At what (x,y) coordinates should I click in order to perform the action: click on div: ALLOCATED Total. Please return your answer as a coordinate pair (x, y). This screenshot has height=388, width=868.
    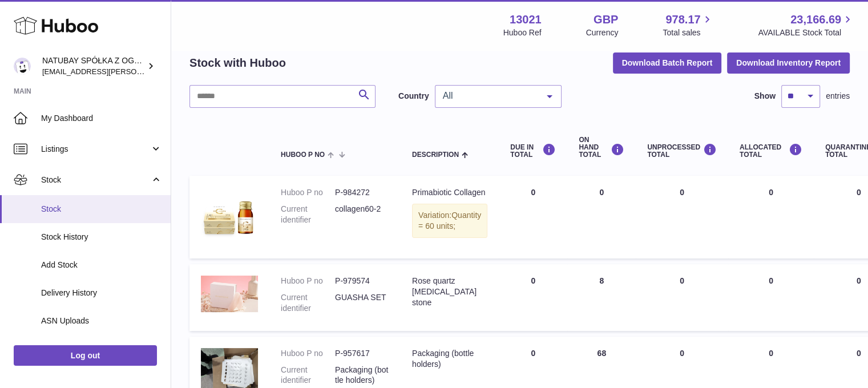
    Looking at the image, I should click on (771, 151).